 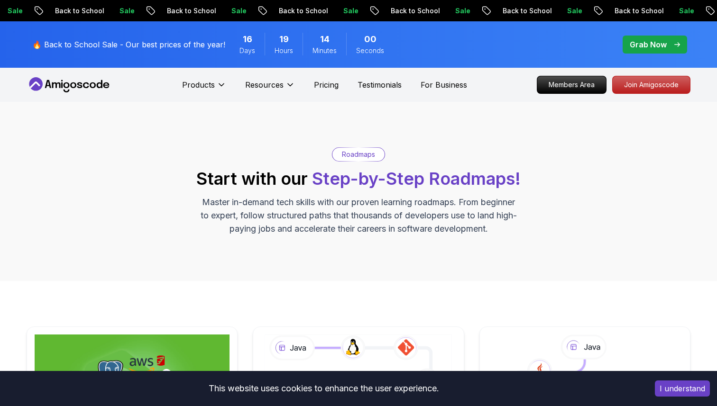 What do you see at coordinates (359, 179) in the screenshot?
I see `h2: Start with our` at bounding box center [359, 179].